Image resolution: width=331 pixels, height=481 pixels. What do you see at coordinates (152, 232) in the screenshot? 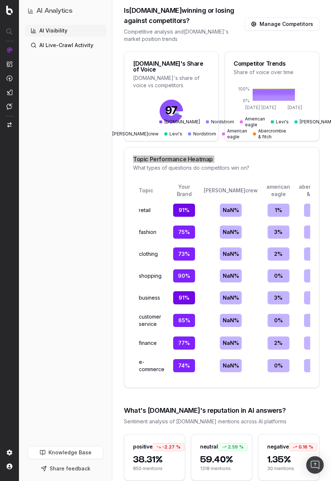
I see `td: fashion` at bounding box center [152, 232].